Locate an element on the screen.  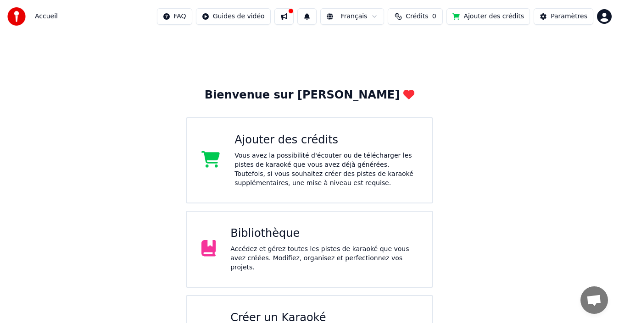
img: youka is located at coordinates (17, 17).